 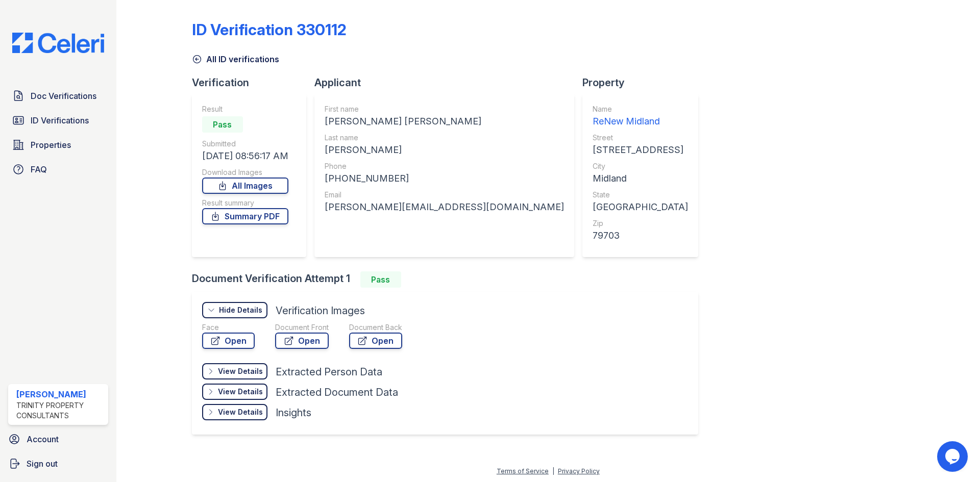 I want to click on span: ID Verifications, so click(x=60, y=120).